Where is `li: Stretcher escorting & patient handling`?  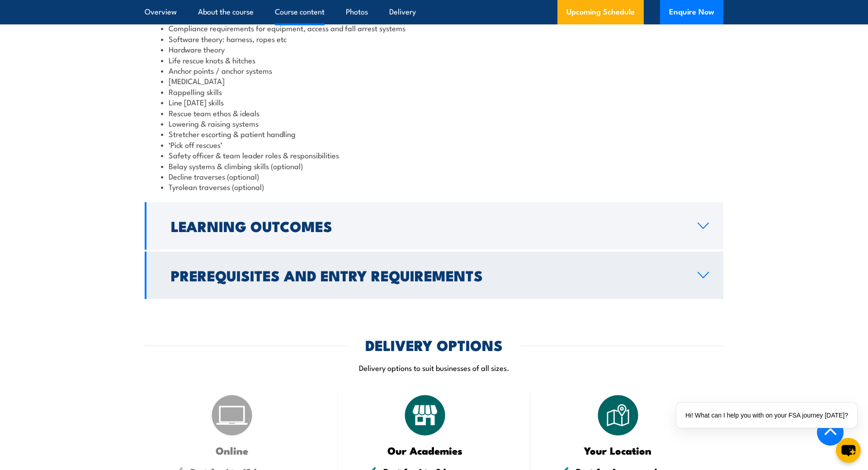
li: Stretcher escorting & patient handling is located at coordinates (434, 133).